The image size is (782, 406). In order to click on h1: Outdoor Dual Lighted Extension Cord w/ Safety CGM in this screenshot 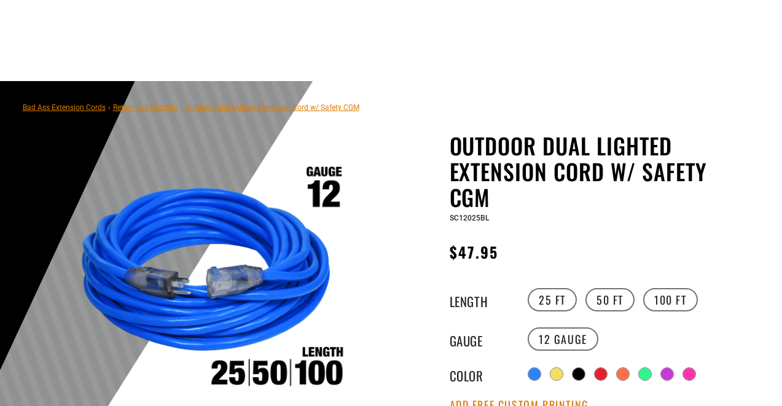, I will do `click(600, 171)`.